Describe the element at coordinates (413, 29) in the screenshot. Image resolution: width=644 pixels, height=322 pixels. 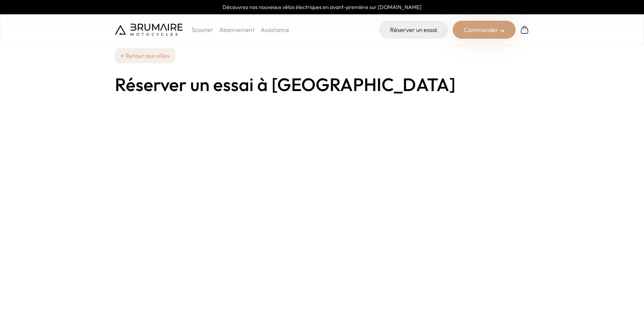
I see `a: Réserver un essai` at that location.